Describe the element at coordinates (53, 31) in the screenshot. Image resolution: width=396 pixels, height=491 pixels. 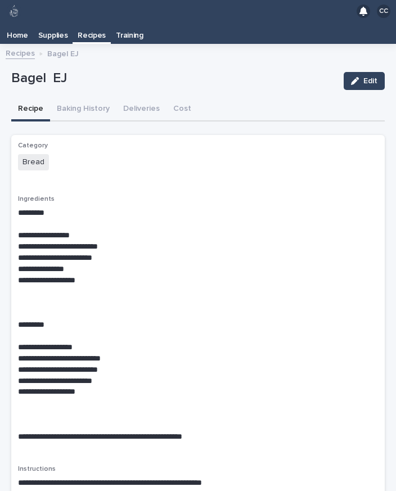
I see `p: Supplies` at that location.